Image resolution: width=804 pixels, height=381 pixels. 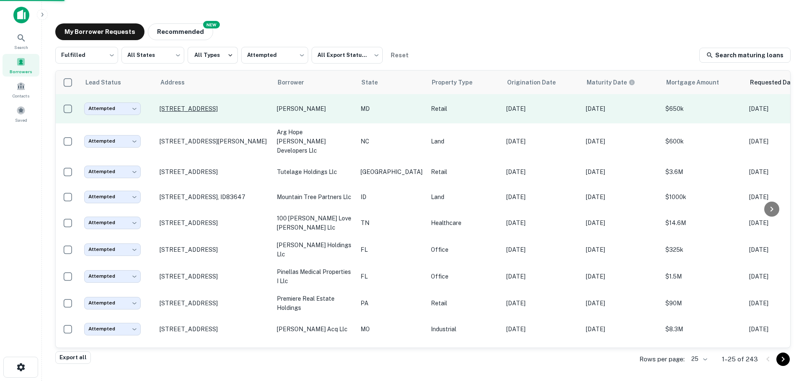 I want to click on div: All States, so click(x=153, y=55).